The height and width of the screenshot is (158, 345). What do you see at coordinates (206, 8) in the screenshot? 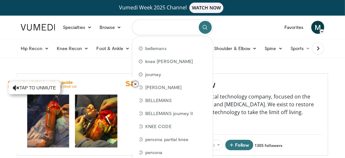
I see `span: WATCH NOW` at bounding box center [206, 8].